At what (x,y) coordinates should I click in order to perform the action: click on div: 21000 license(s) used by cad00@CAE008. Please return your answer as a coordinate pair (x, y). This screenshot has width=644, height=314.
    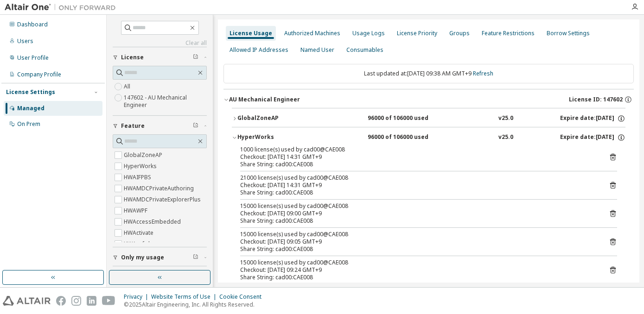
    Looking at the image, I should click on (417, 178).